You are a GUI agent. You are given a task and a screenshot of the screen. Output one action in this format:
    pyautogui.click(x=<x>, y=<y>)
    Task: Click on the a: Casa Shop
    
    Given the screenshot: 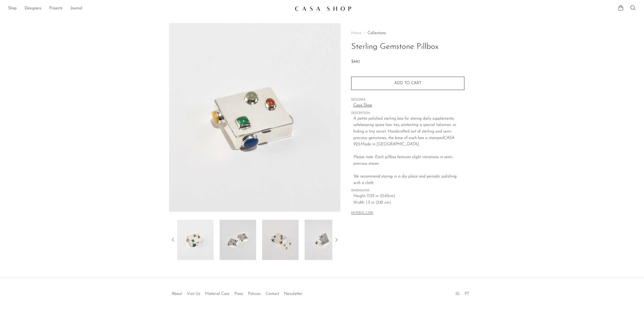 What is the action you would take?
    pyautogui.click(x=409, y=105)
    